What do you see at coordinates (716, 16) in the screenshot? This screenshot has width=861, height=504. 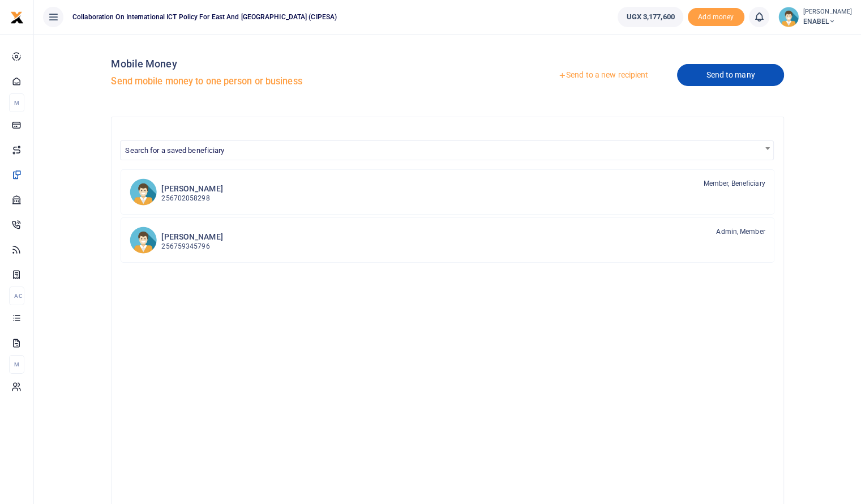 I see `a: Add money` at bounding box center [716, 16].